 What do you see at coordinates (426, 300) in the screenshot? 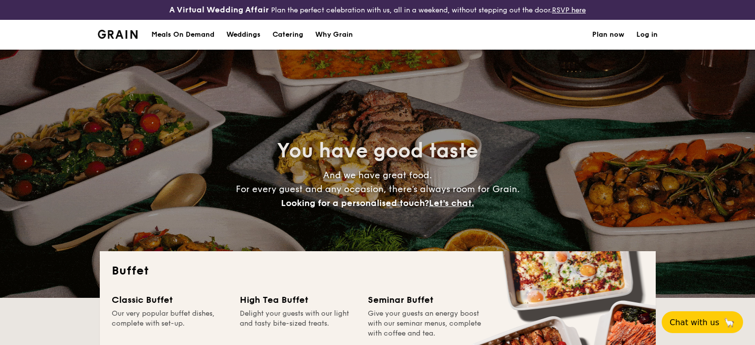
I see `div: Seminar Buffet` at bounding box center [426, 300].